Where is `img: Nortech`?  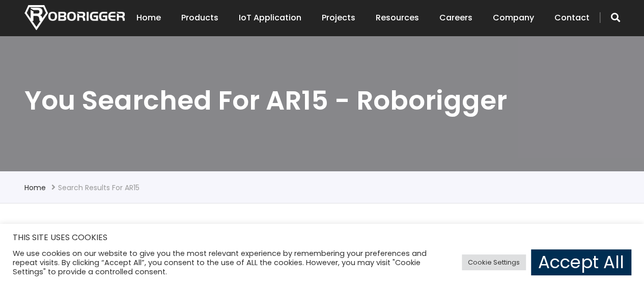
img: Nortech is located at coordinates (74, 17).